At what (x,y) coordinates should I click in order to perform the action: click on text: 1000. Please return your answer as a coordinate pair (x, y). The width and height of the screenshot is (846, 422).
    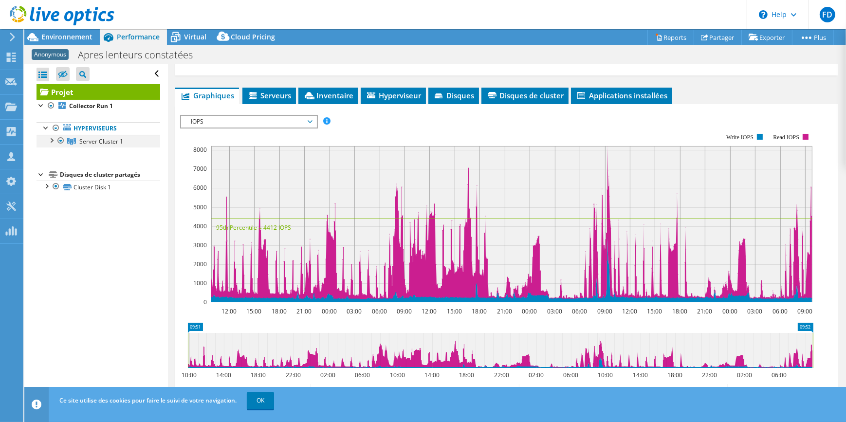
    Looking at the image, I should click on (200, 283).